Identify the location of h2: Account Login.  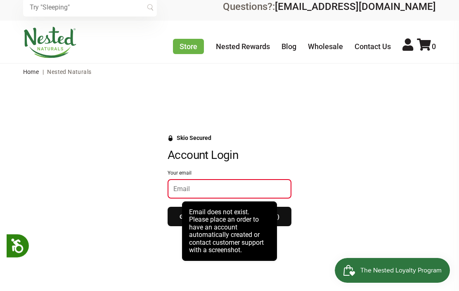
(229, 155).